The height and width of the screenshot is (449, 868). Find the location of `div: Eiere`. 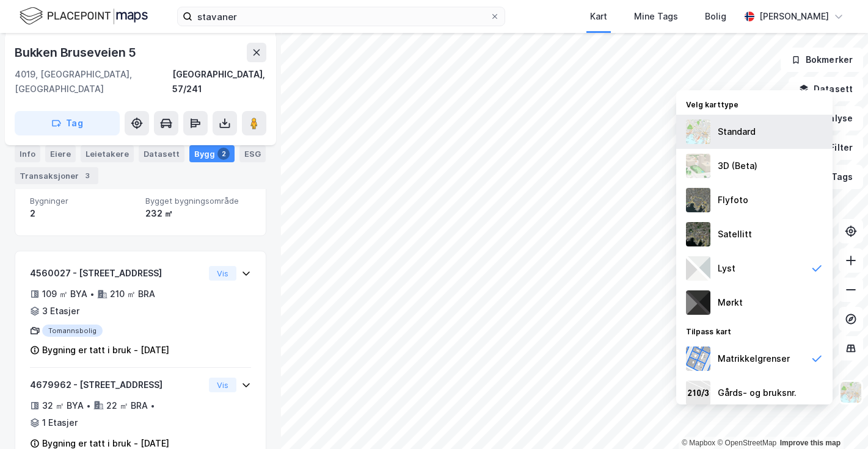

div: Eiere is located at coordinates (61, 154).